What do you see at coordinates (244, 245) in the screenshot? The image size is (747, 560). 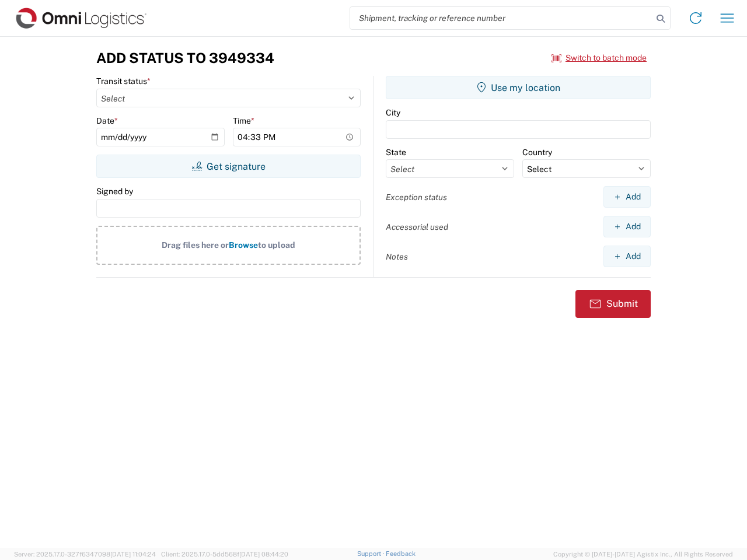 I see `span: Browse` at bounding box center [244, 245].